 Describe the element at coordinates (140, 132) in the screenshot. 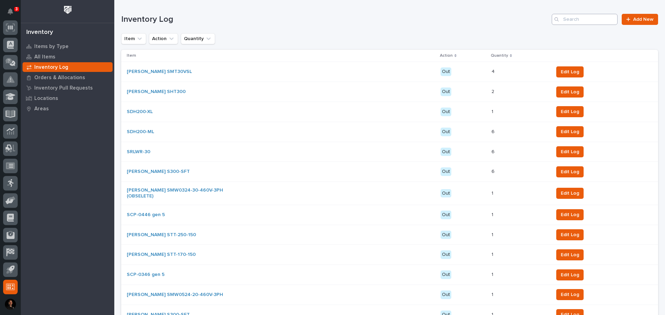

I see `a: SDH200-ML` at that location.